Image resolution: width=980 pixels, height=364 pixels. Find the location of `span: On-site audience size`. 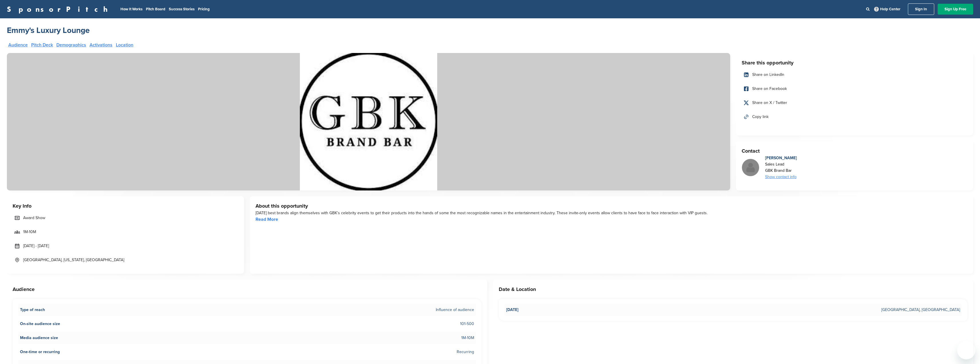

span: On-site audience size is located at coordinates (40, 324).